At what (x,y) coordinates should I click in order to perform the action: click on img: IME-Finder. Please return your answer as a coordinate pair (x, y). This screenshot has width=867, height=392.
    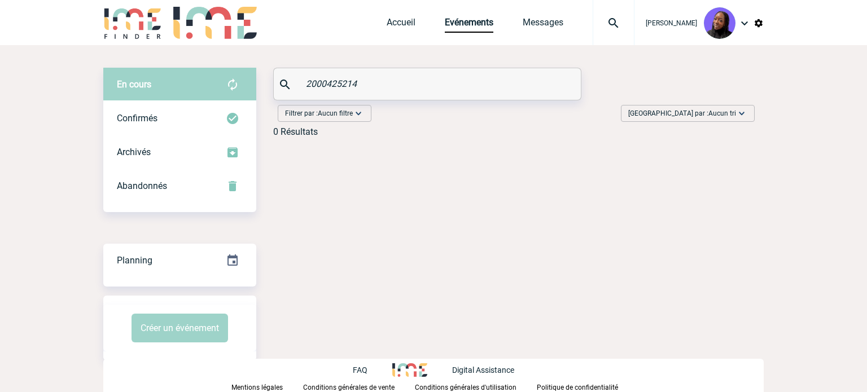
    Looking at the image, I should click on (133, 23).